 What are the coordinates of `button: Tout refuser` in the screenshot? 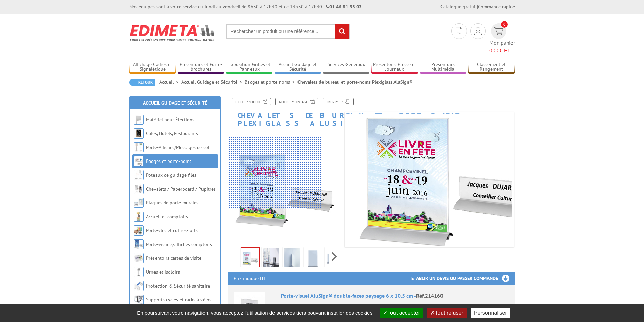 It's located at (447, 313).